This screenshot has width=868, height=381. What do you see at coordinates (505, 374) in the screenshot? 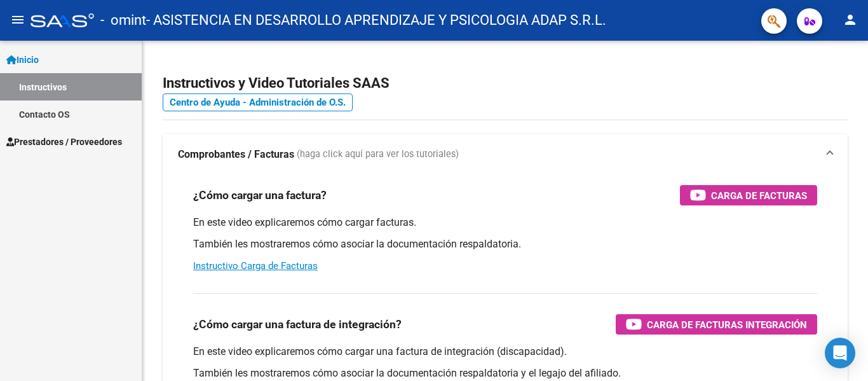
I see `p: También les mostraremos cómo asociar la documentación respaldatoria y el legajo del afiliado.` at bounding box center [505, 374].